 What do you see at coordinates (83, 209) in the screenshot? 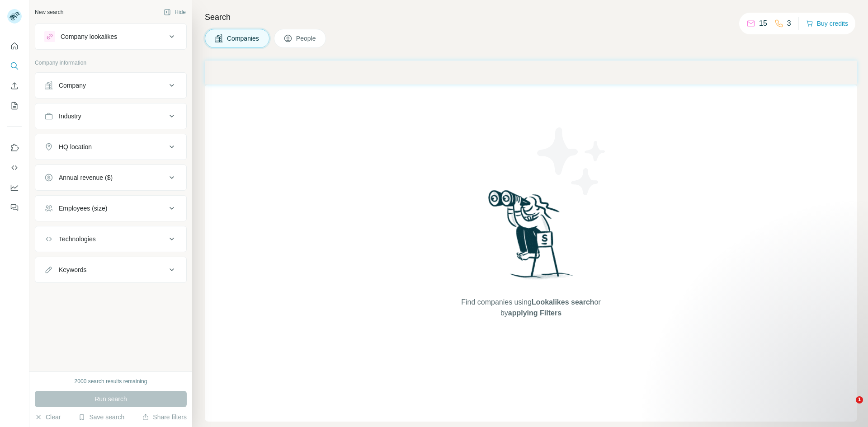
I see `div: Employees (size)` at bounding box center [83, 209].